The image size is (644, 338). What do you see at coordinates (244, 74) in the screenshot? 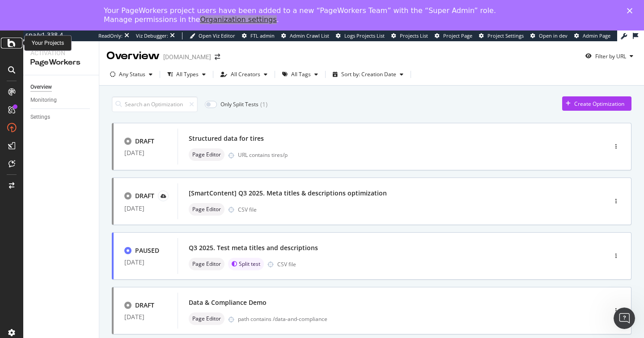
I see `button: All Creators` at bounding box center [244, 74].